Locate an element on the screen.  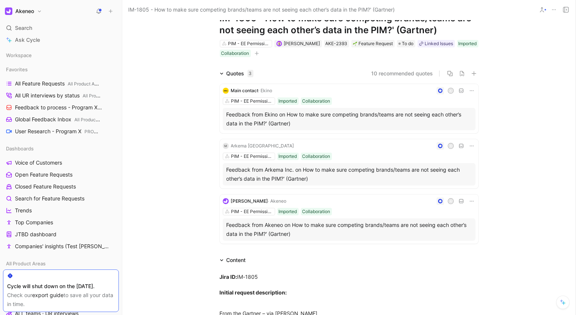
div: Feedback from Akeneo on How to make sure competing brands/teams are not seeing each other’s data ... is located at coordinates (349, 230).